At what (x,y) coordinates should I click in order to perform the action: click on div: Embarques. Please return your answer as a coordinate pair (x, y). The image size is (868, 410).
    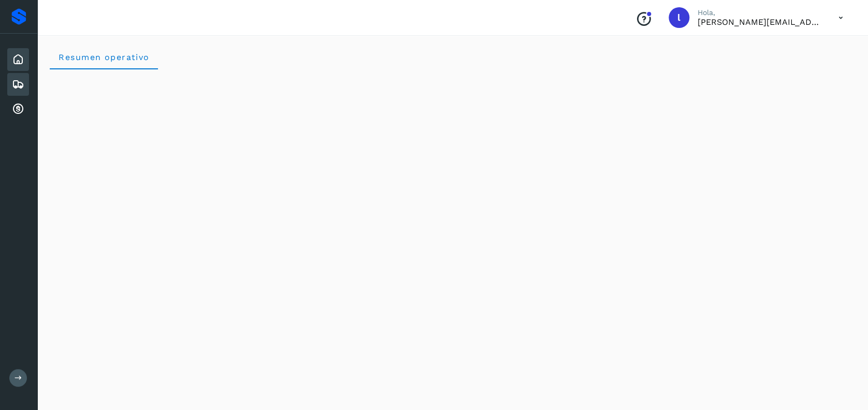
    Looking at the image, I should click on (18, 84).